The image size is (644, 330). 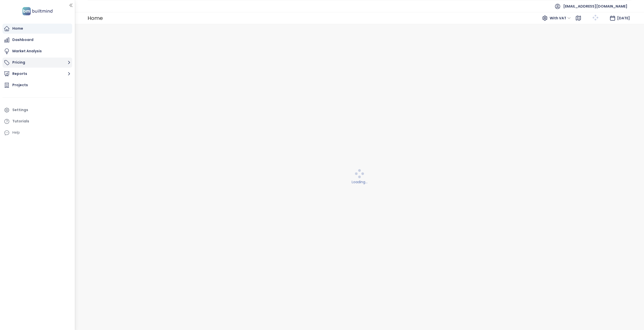 I want to click on div: Market Analysis, so click(x=27, y=51).